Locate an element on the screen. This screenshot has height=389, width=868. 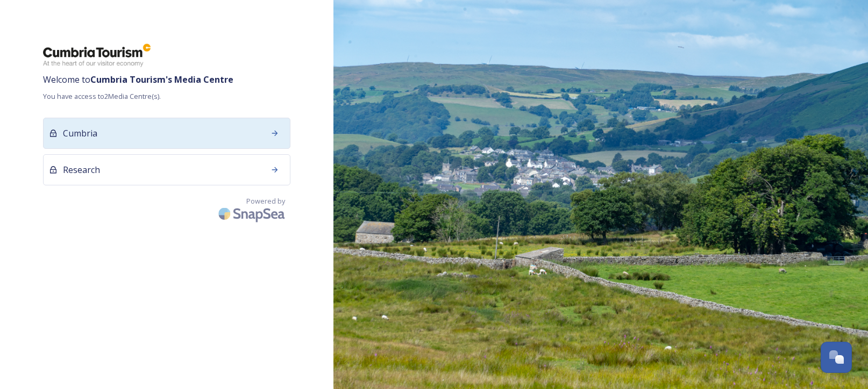
button: Open Chat is located at coordinates (836, 357).